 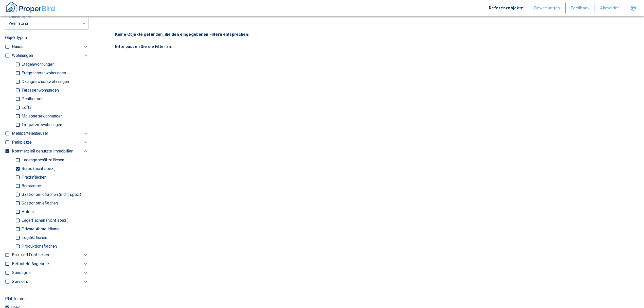 I want to click on p: Häuser, so click(x=18, y=47).